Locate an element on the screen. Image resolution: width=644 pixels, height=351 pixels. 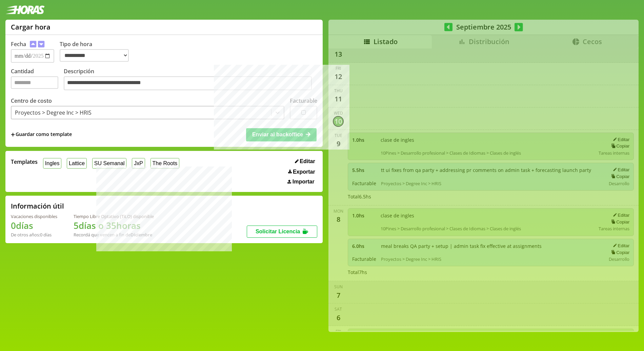
span: Importar is located at coordinates (304, 182).